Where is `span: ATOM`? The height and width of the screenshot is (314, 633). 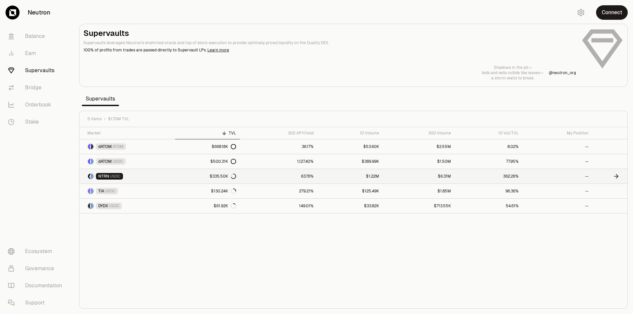 span: ATOM is located at coordinates (118, 147).